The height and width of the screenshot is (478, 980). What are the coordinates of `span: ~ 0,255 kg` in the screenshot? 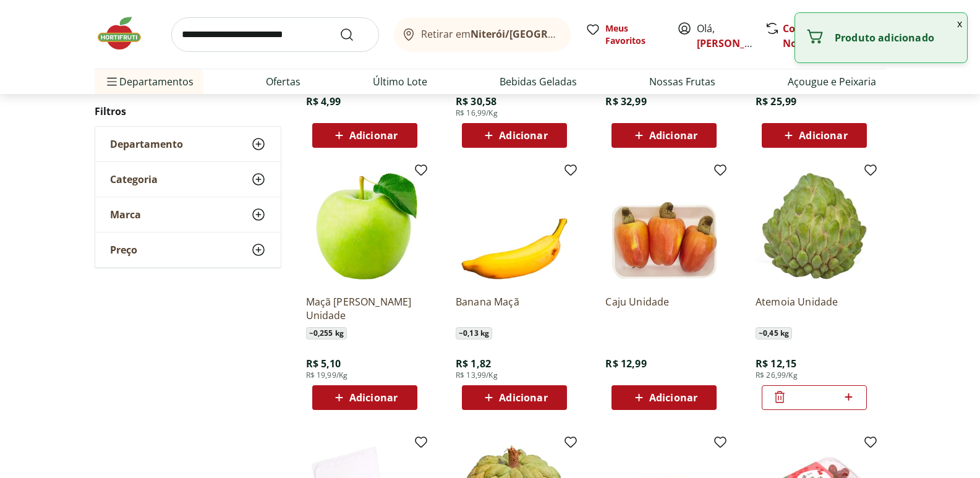 It's located at (326, 333).